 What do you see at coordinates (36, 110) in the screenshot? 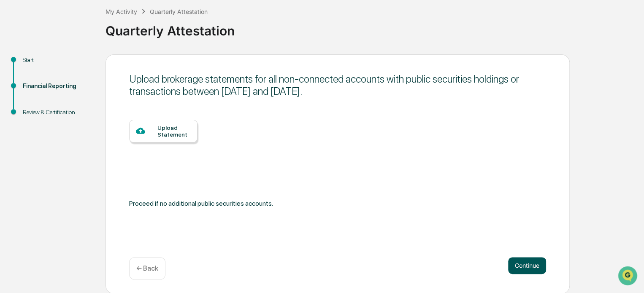
I see `span: Preclearance` at bounding box center [36, 110].